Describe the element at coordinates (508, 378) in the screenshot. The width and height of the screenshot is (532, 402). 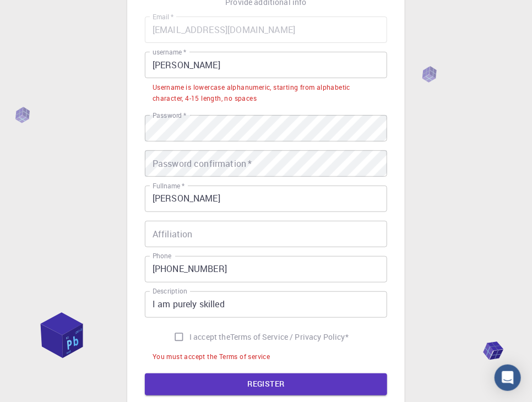
I see `div: Open Intercom Messenger` at that location.